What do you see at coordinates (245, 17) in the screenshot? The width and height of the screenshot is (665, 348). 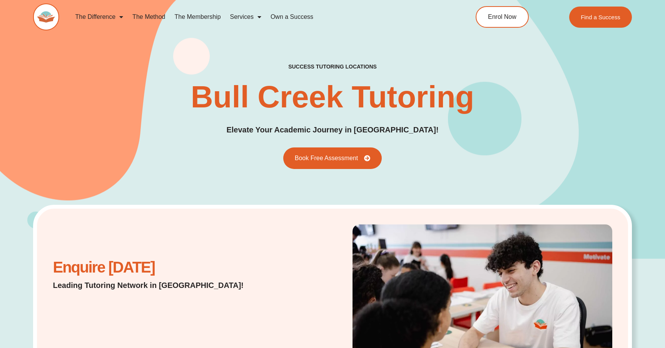 I see `a: Services` at bounding box center [245, 17].